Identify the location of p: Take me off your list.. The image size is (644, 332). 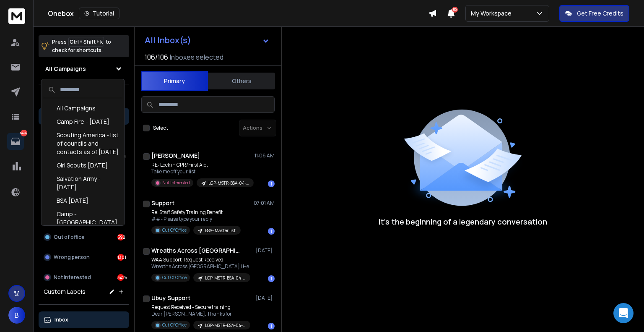
(202, 172).